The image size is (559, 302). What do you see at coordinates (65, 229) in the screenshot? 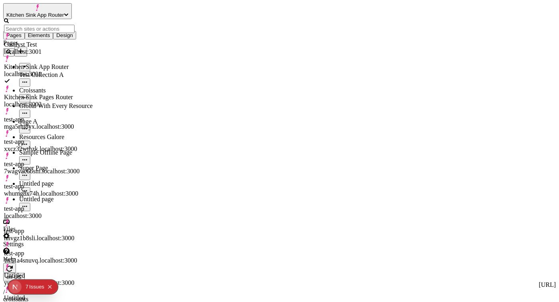
I see `div: Files` at bounding box center [65, 229].